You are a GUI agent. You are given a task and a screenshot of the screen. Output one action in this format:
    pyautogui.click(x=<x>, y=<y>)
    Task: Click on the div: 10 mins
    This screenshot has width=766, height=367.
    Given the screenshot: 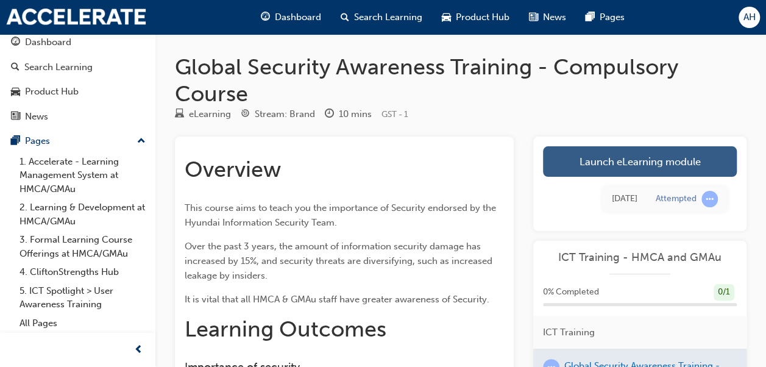 What is the action you would take?
    pyautogui.click(x=355, y=114)
    